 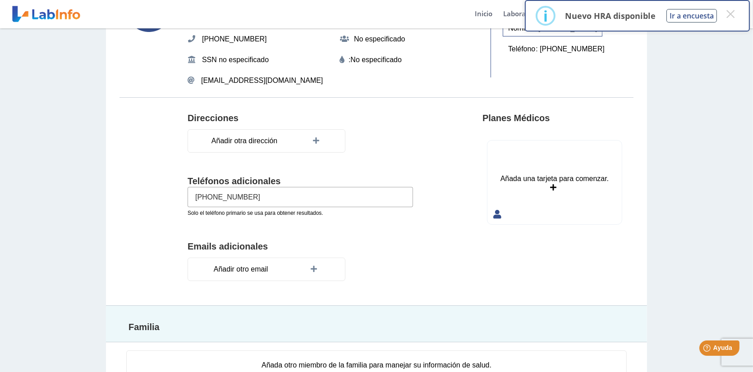 What do you see at coordinates (50, 11) in the screenshot?
I see `span: Ayuda` at bounding box center [50, 11].